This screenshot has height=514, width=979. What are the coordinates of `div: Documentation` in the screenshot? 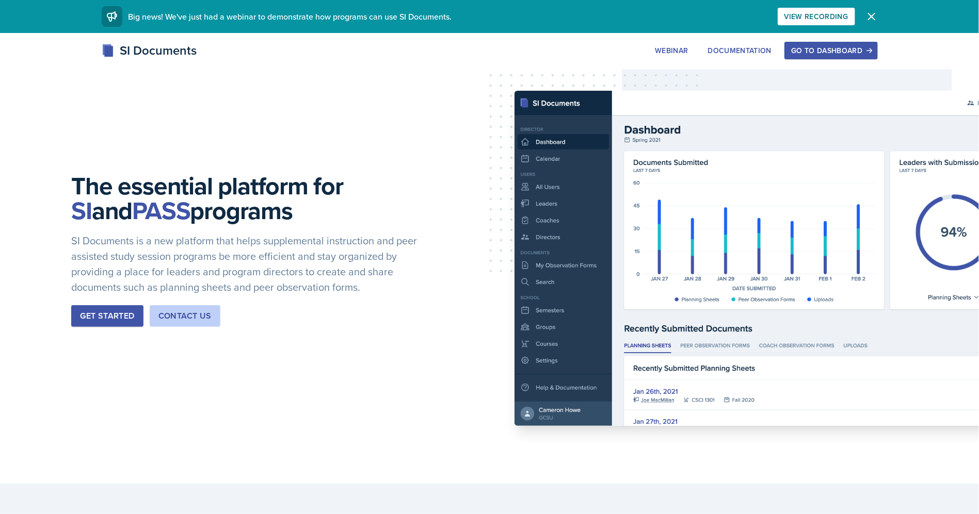 It's located at (740, 51).